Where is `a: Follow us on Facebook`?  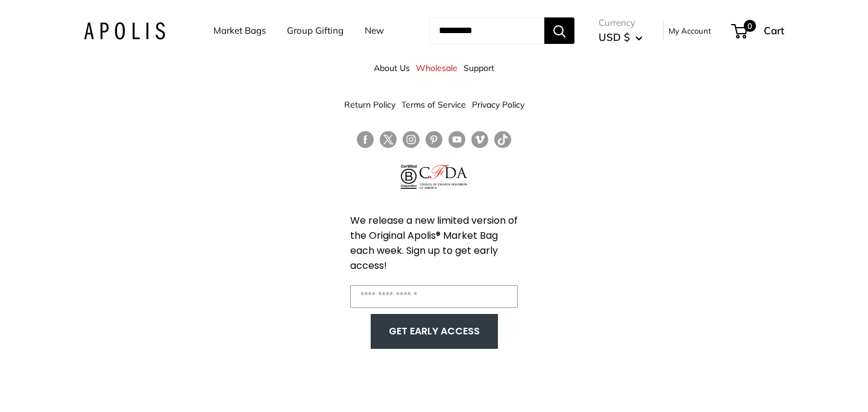 a: Follow us on Facebook is located at coordinates (365, 139).